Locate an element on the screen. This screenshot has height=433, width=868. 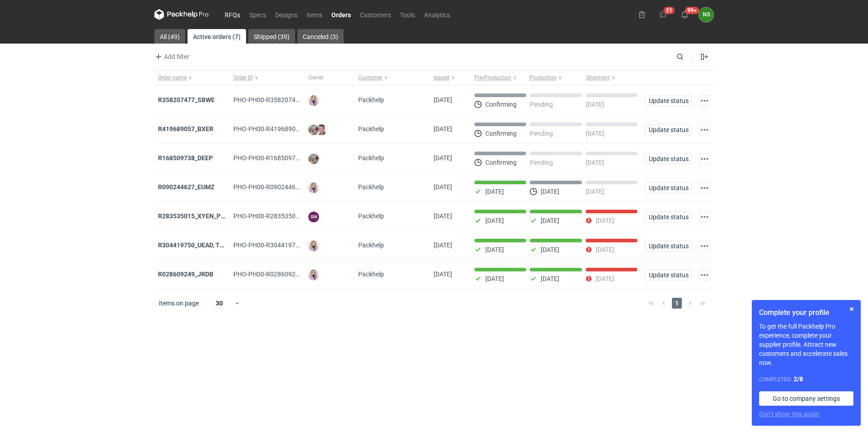
p: Pending is located at coordinates (541, 134).